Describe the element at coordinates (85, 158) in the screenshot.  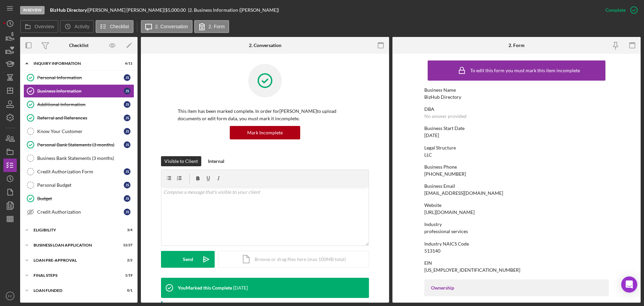
I see `div: Business Bank Statements (3 months)` at that location.